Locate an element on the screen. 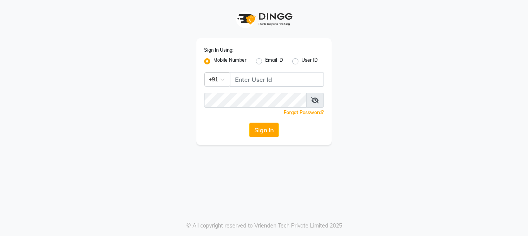  label: User ID is located at coordinates (310, 61).